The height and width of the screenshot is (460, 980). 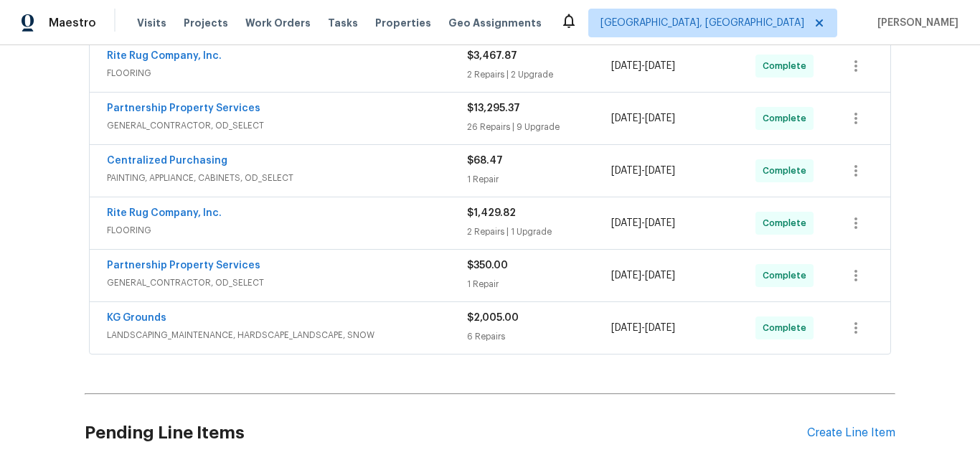 I want to click on a: KG Grounds, so click(x=136, y=318).